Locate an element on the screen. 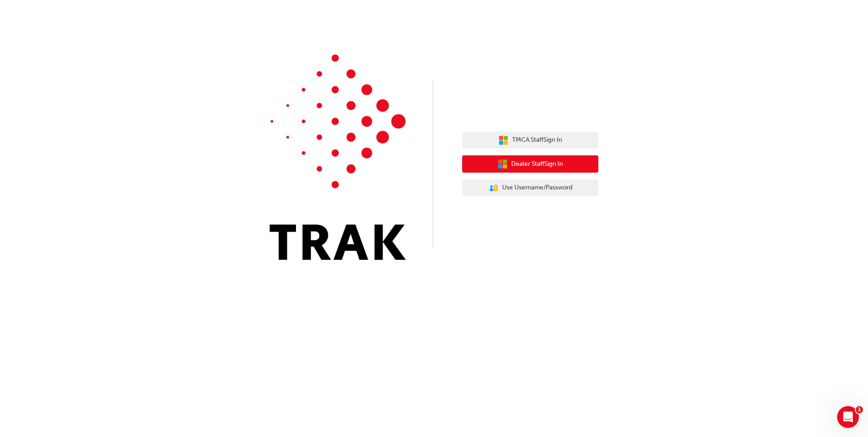 This screenshot has height=437, width=868. span: 1 is located at coordinates (859, 410).